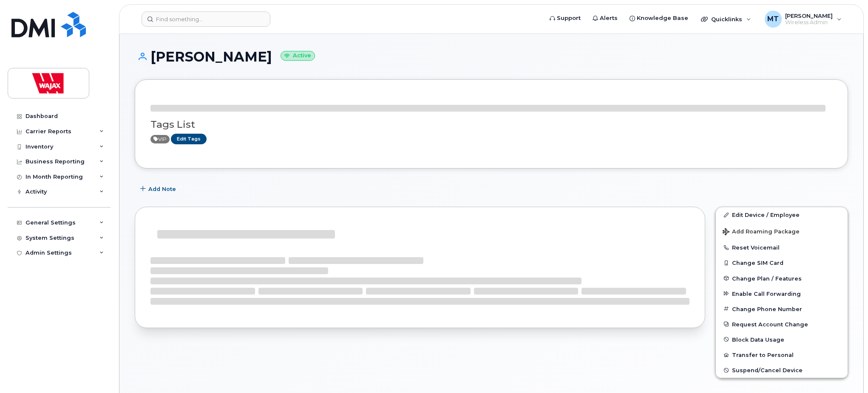 The height and width of the screenshot is (393, 868). I want to click on button: Add Note, so click(159, 189).